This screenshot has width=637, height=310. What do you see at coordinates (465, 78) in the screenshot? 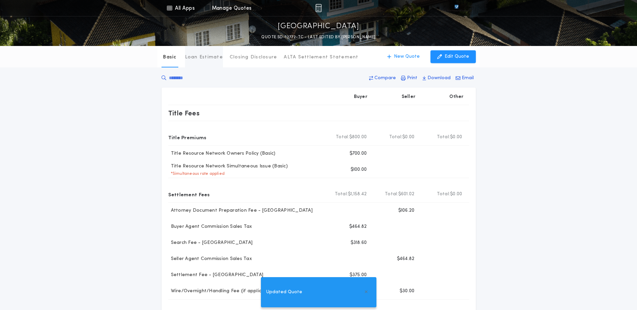
I see `button: Email` at bounding box center [465, 78].